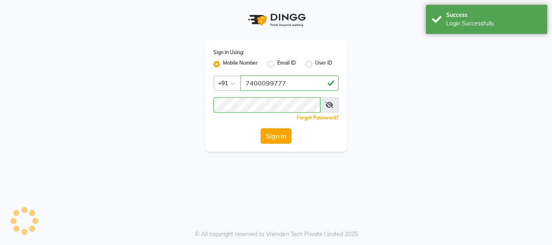 The width and height of the screenshot is (552, 245). What do you see at coordinates (276, 136) in the screenshot?
I see `button: Sign In` at bounding box center [276, 136].